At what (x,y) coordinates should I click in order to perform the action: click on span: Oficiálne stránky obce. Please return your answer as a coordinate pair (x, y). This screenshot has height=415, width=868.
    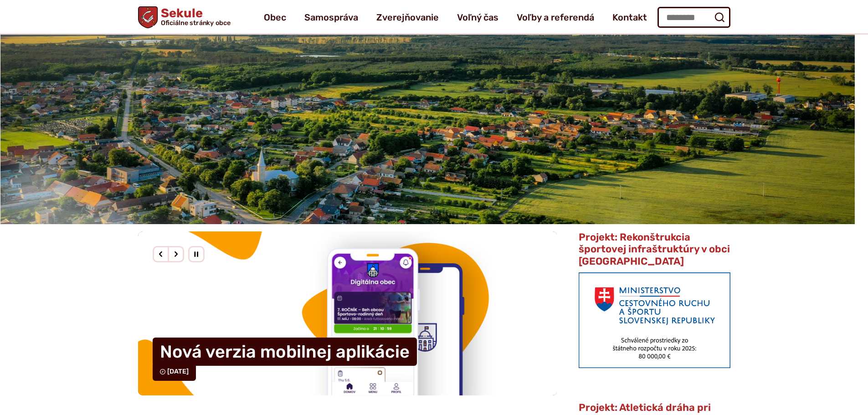
    Looking at the image, I should click on (195, 23).